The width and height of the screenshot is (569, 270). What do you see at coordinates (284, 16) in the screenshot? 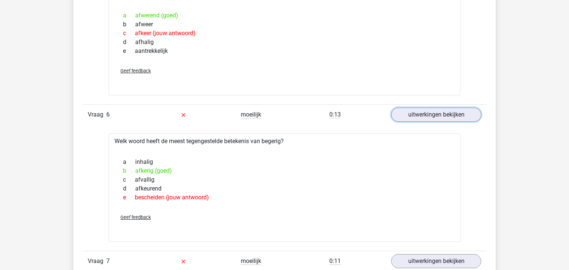
I see `div: afwerend (goed)` at bounding box center [284, 16].